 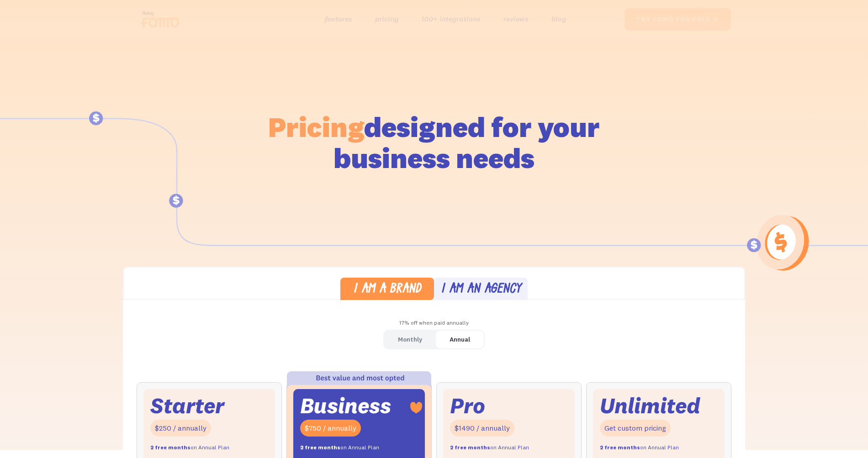 I want to click on div: Starter, so click(x=187, y=406).